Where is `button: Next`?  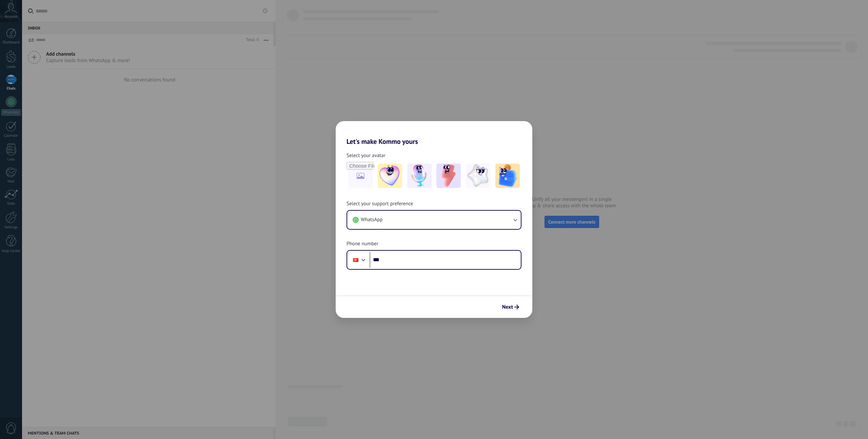
button: Next is located at coordinates (511, 307).